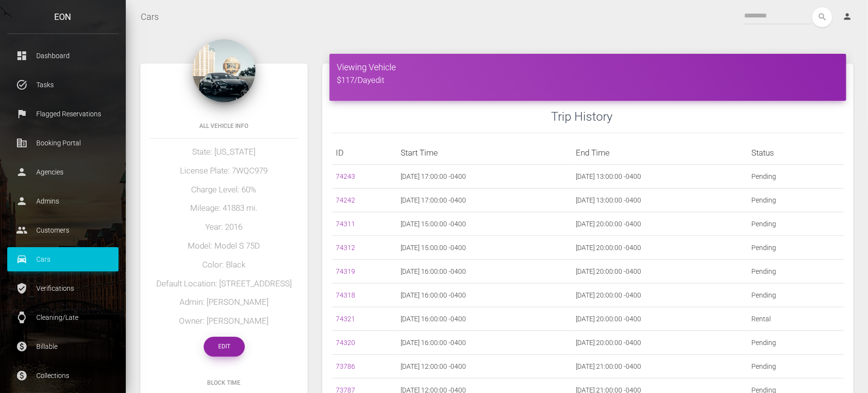 Image resolution: width=868 pixels, height=393 pixels. Describe the element at coordinates (377, 80) in the screenshot. I see `a: edit` at that location.